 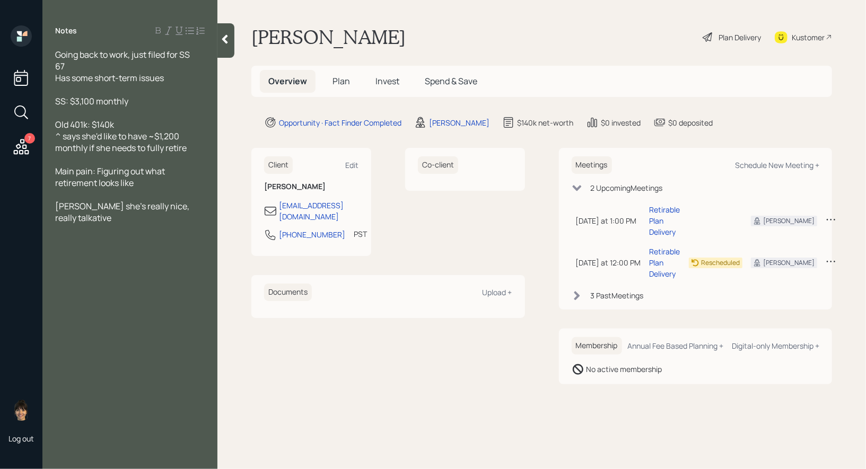 I want to click on span: SS: $3,100 monthly, so click(x=92, y=101).